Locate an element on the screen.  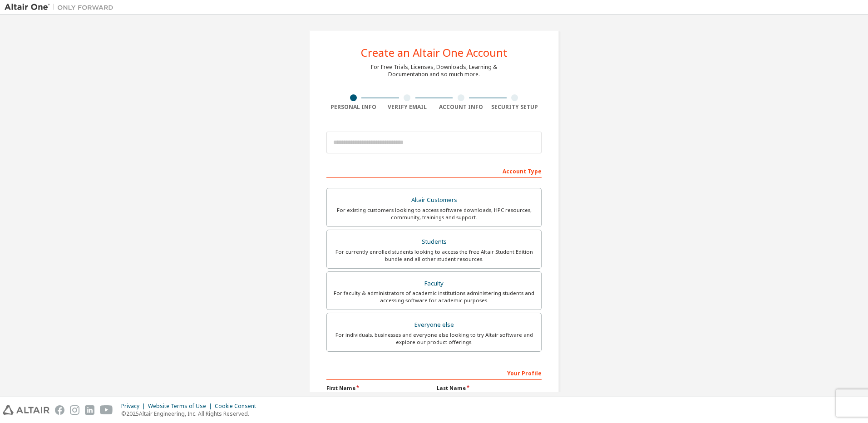
div: For individuals, businesses and everyone else looking to try Altair software and explore our prod... is located at coordinates (434, 339).